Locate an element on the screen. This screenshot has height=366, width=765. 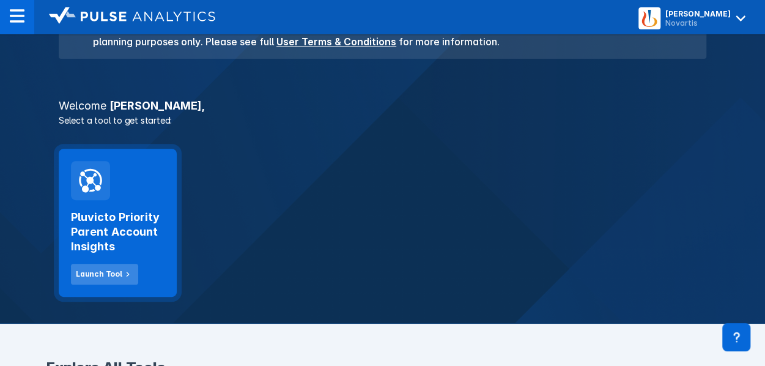
h2: Pluvicto Priority Parent Account Insights is located at coordinates (117, 232).